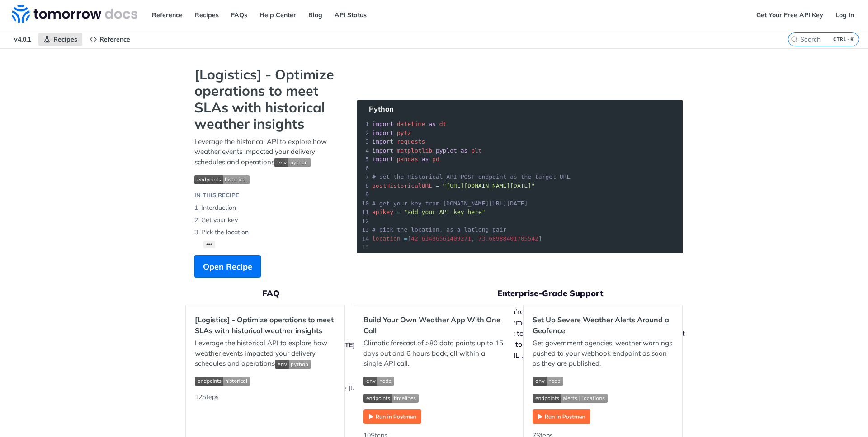  I want to click on kbd: CTRL-K, so click(843, 40).